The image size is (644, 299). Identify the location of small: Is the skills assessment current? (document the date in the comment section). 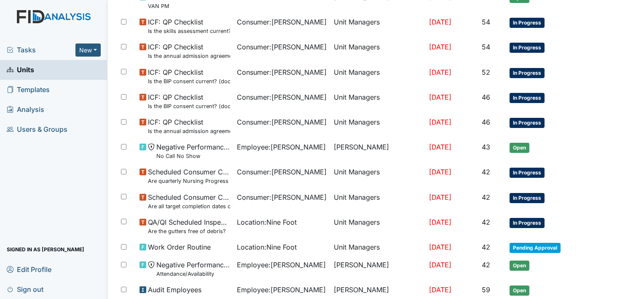
(189, 31).